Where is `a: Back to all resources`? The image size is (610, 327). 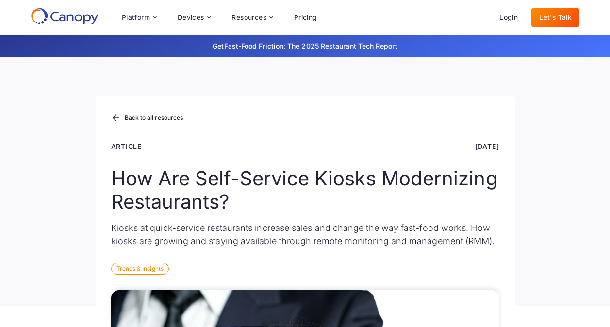 a: Back to all resources is located at coordinates (147, 118).